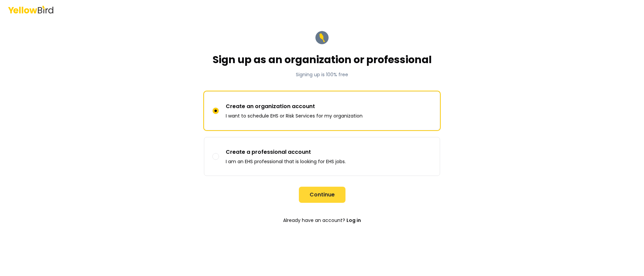  What do you see at coordinates (294, 116) in the screenshot?
I see `p: I want to schedule EHS or Risk Services for my organization` at bounding box center [294, 116].